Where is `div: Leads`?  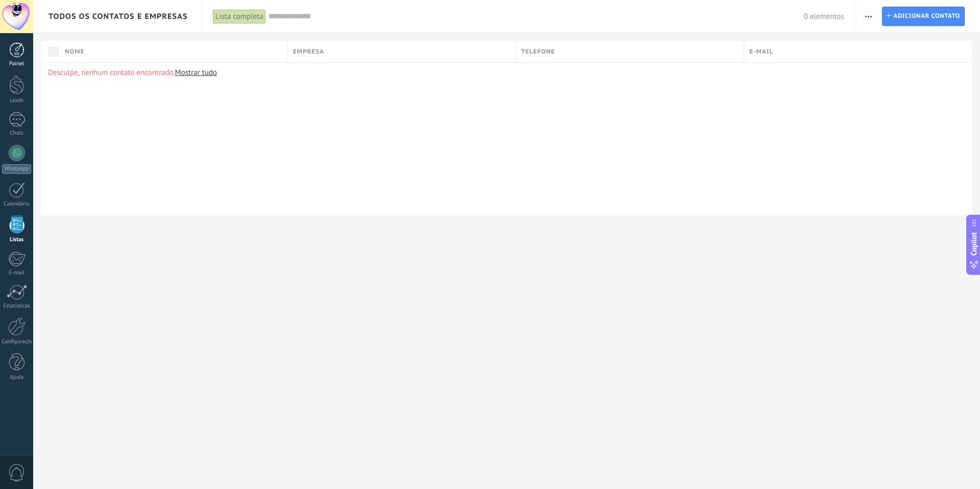 div: Leads is located at coordinates (17, 100).